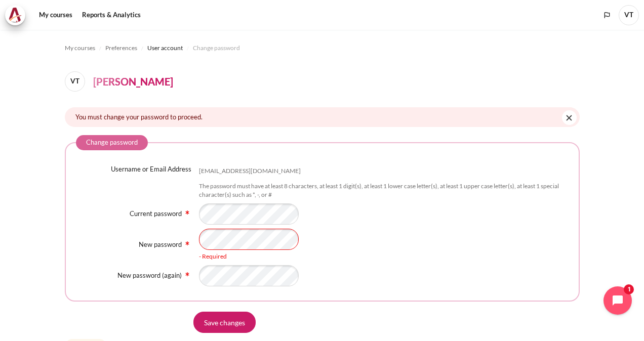 This screenshot has width=644, height=341. Describe the element at coordinates (121, 48) in the screenshot. I see `span: Preferences` at that location.